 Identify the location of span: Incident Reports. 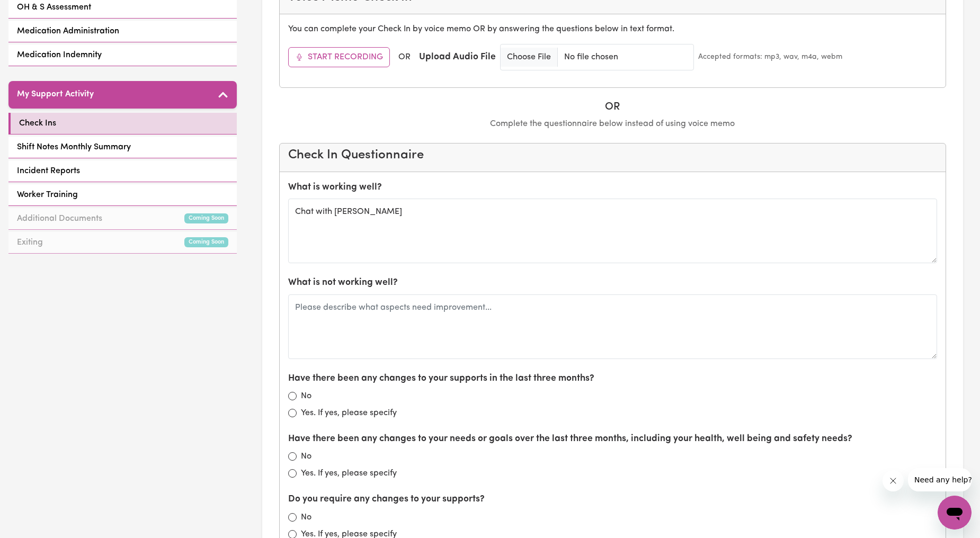
(49, 171).